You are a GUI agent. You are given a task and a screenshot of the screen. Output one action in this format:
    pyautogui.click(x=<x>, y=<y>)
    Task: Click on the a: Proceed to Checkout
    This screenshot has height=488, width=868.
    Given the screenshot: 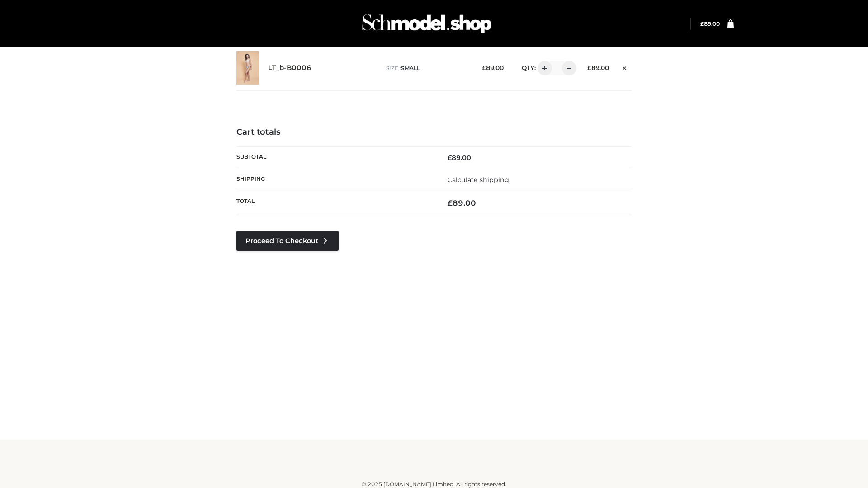 What is the action you would take?
    pyautogui.click(x=288, y=241)
    